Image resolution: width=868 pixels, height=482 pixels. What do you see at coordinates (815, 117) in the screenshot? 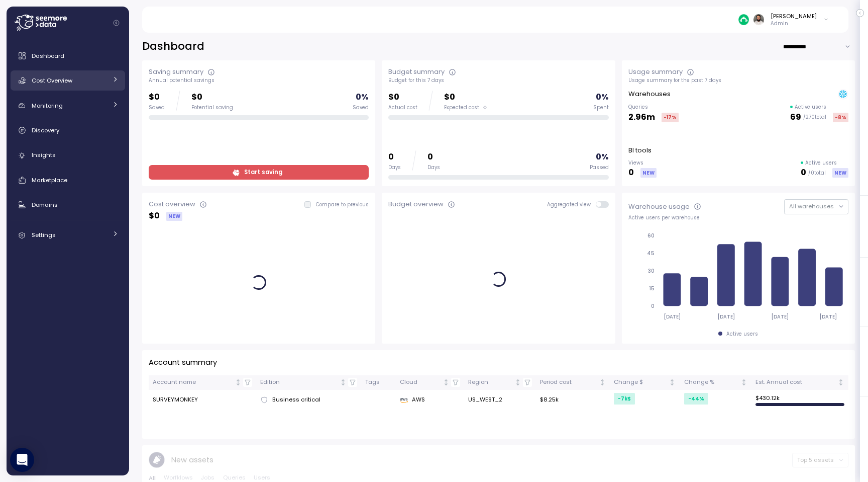
I see `p: / 270 total` at bounding box center [815, 117].